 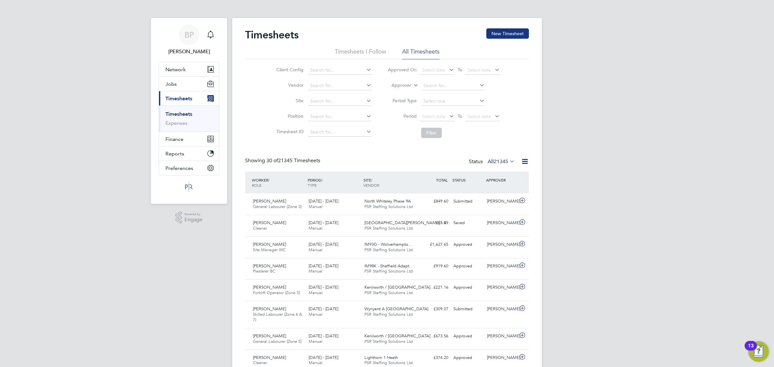 What do you see at coordinates (194, 214) in the screenshot?
I see `span: Powered by` at bounding box center [194, 214].